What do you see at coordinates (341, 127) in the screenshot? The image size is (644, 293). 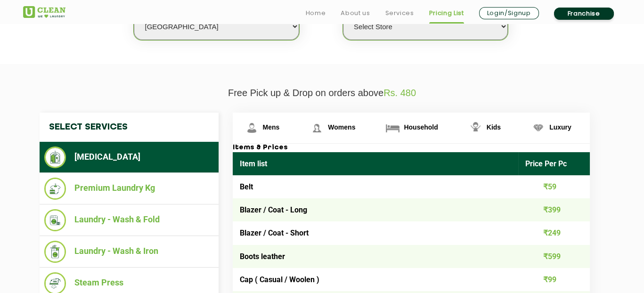 I see `span: Womens` at bounding box center [341, 127].